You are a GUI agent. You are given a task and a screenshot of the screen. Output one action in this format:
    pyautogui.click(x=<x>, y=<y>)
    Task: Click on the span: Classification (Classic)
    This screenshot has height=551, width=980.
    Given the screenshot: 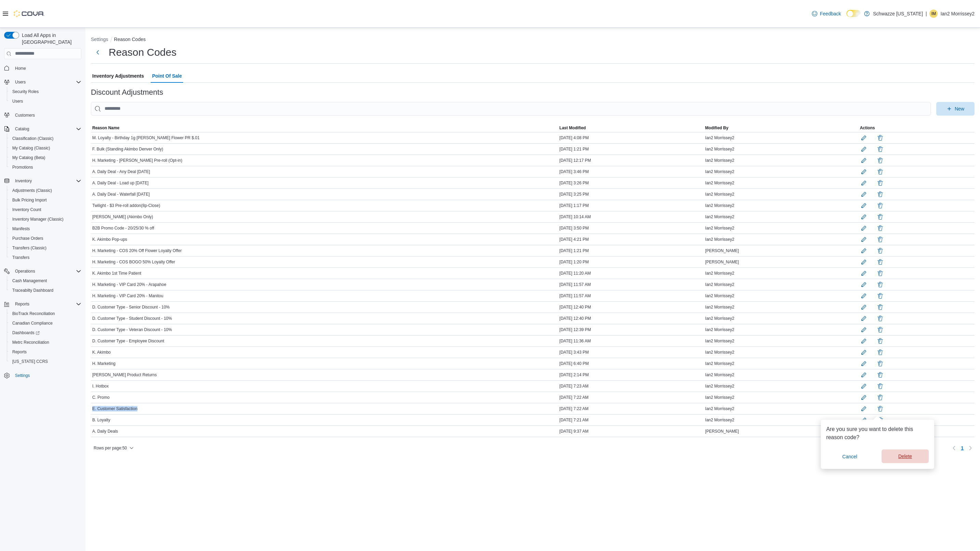 What is the action you would take?
    pyautogui.click(x=33, y=138)
    